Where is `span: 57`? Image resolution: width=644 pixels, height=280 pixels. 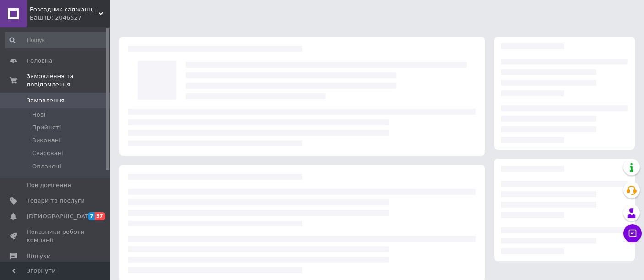 span: 57 is located at coordinates (100, 216).